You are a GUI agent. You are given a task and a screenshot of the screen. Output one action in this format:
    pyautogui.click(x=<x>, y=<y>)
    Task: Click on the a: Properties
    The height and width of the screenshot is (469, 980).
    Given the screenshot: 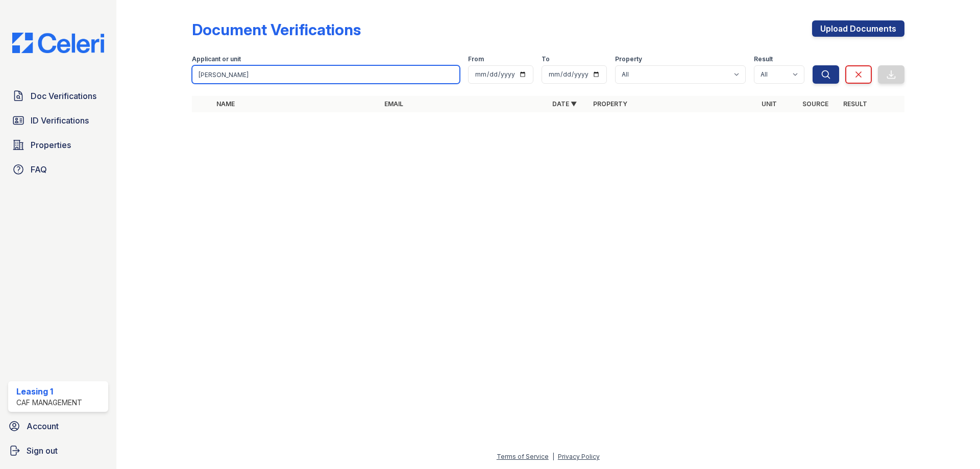 What is the action you would take?
    pyautogui.click(x=58, y=145)
    